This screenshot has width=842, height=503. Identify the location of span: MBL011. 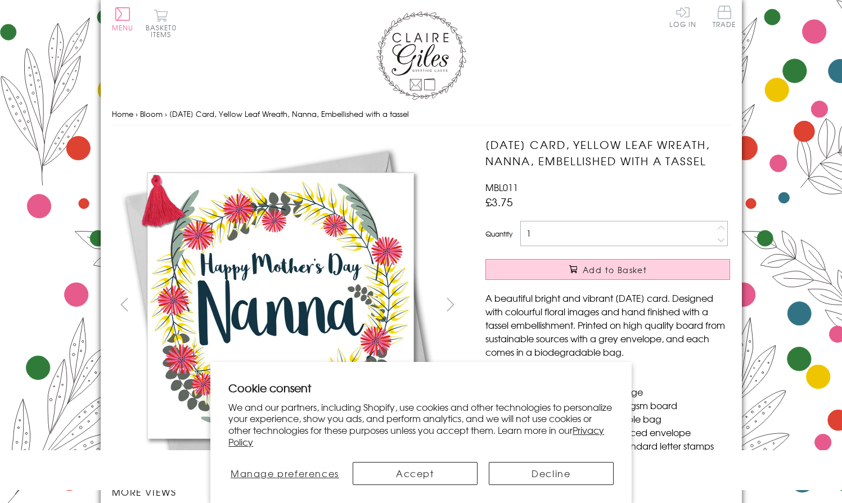
(502, 187).